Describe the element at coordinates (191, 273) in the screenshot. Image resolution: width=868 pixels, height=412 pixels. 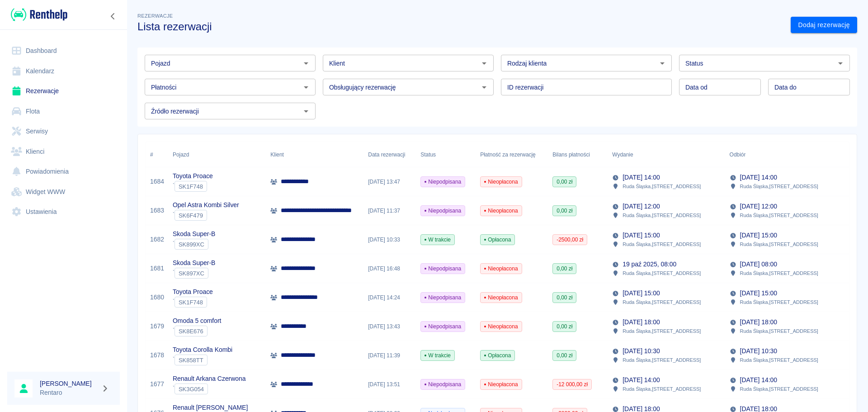
I see `span: SK897XC` at that location.